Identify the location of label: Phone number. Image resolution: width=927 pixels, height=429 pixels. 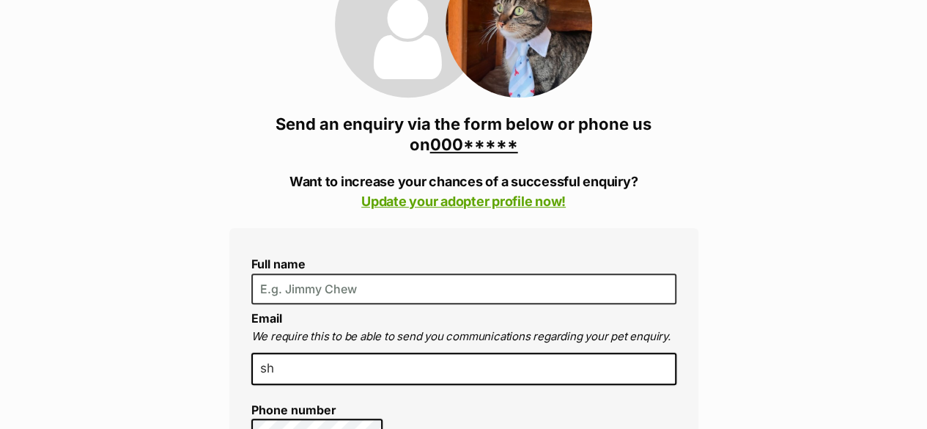
(317, 409).